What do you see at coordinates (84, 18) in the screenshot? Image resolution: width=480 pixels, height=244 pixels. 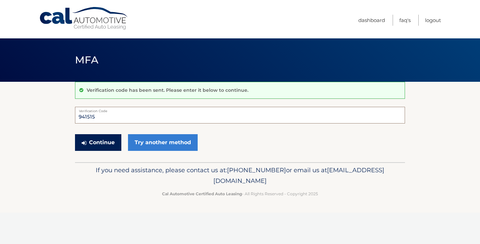 I see `a: Cal Automotive` at bounding box center [84, 18].